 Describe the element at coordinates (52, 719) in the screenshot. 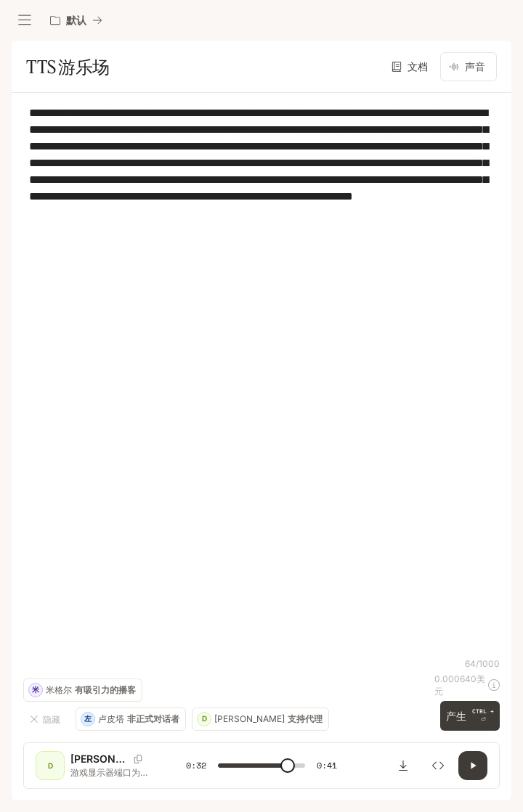

I see `font: 隐藏` at that location.